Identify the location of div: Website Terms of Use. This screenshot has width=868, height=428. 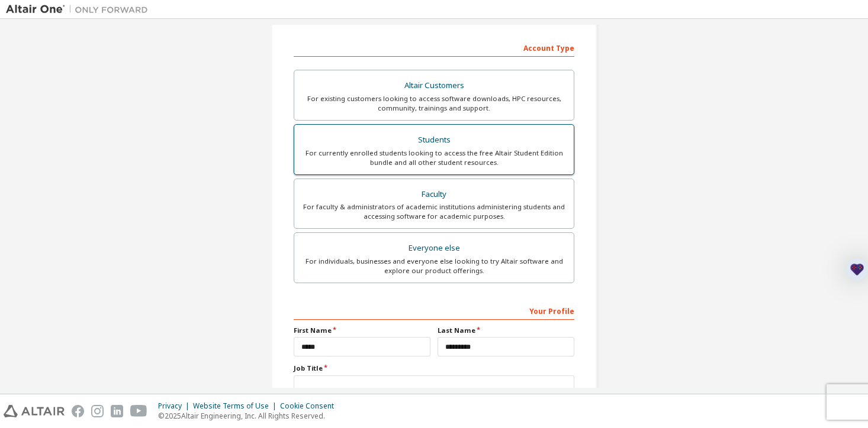
(237, 406).